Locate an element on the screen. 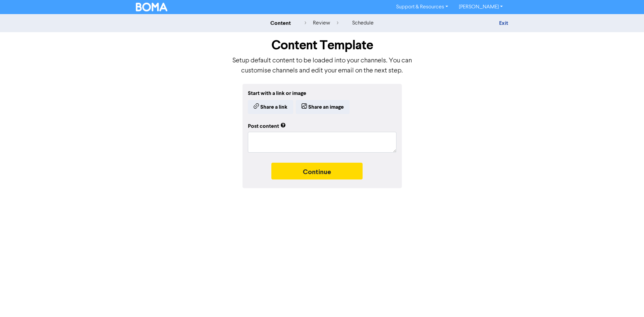  div: review is located at coordinates (321, 23).